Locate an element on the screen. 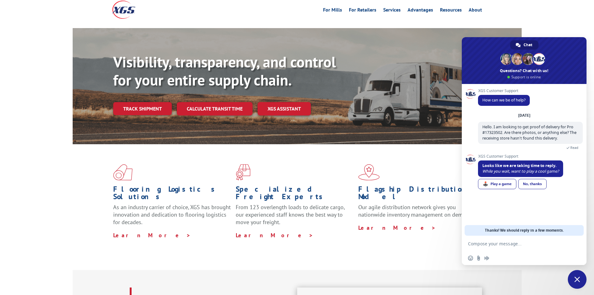 The image size is (594, 295). span: Read is located at coordinates (574, 147).